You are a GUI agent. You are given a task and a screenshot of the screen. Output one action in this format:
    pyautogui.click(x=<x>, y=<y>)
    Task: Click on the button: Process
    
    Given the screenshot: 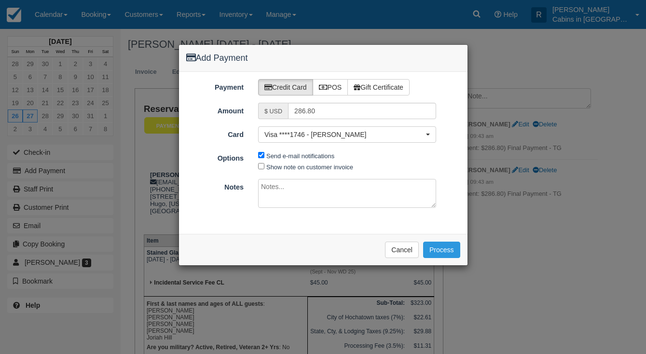 What is the action you would take?
    pyautogui.click(x=441, y=250)
    